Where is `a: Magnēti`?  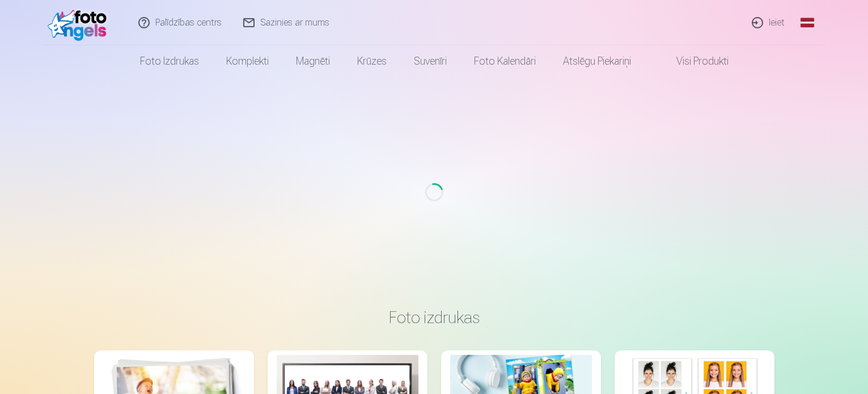 a: Magnēti is located at coordinates (313, 61).